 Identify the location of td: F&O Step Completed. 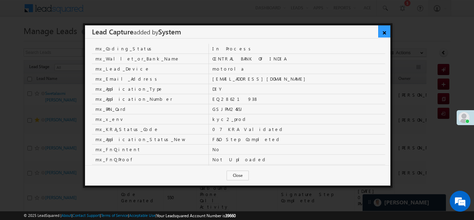
(297, 139).